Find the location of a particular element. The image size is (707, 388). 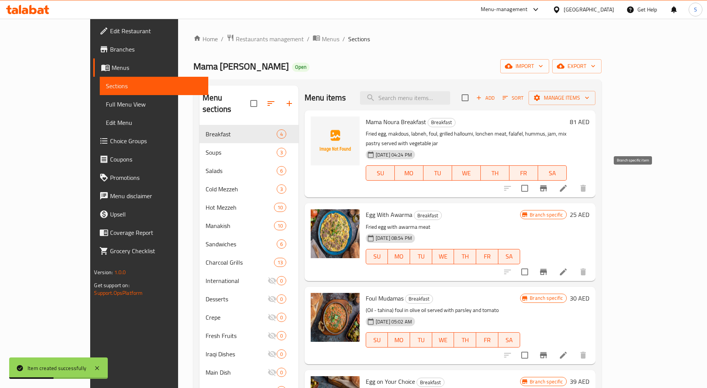

a: Choice Groups is located at coordinates (151, 141).